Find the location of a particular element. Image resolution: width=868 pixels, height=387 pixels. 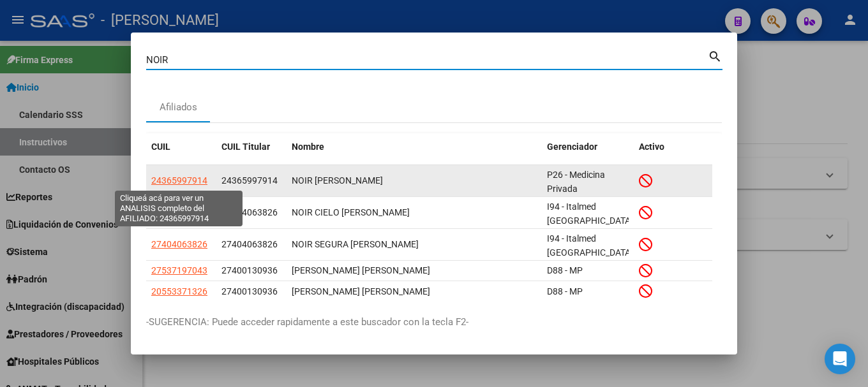

p: -SUGERENCIA: Puede acceder rapidamente a este buscador con la tecla F2- is located at coordinates (434, 322).